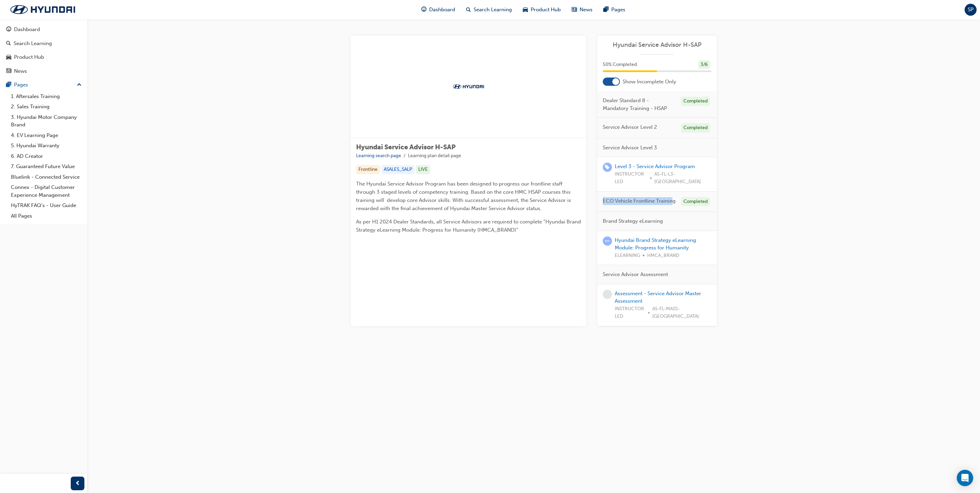 Image resolution: width=980 pixels, height=493 pixels. What do you see at coordinates (21, 85) in the screenshot?
I see `div: Pages` at bounding box center [21, 85].